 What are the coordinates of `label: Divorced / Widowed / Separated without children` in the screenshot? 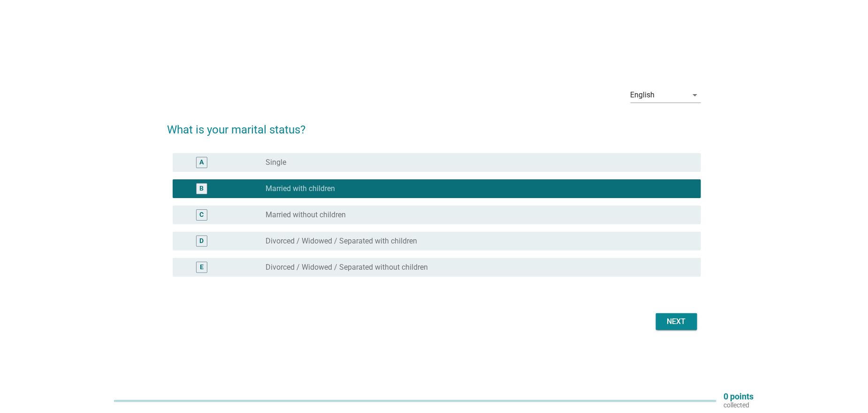 It's located at (347, 267).